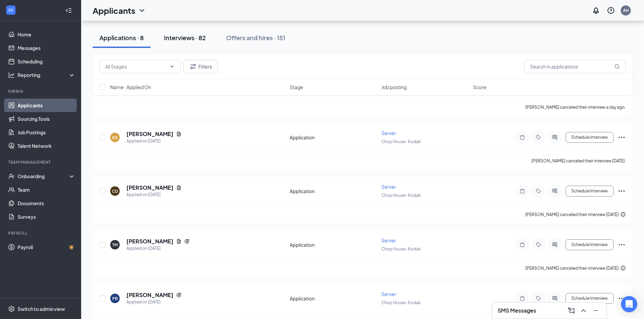  I want to click on svg: Notifications, so click(596, 10).